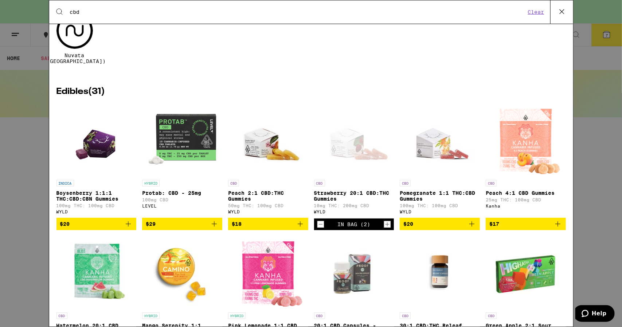 This screenshot has height=327, width=622. Describe the element at coordinates (24, 8) in the screenshot. I see `span: Help` at that location.